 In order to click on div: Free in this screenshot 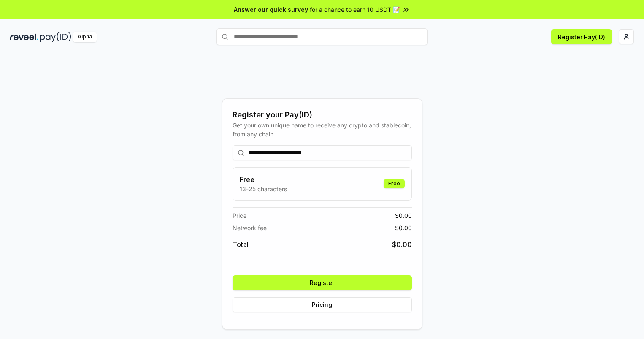, I will do `click(394, 184)`.